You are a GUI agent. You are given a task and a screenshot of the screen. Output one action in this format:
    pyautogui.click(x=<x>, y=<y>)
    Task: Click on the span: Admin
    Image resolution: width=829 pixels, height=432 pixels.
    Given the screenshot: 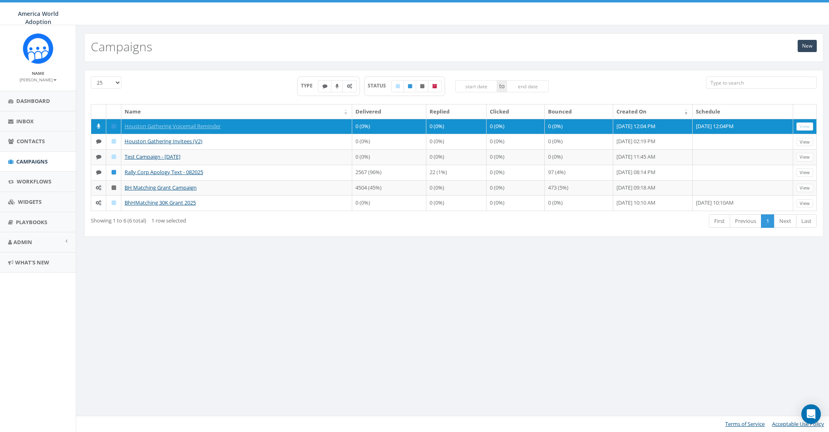 What is the action you would take?
    pyautogui.click(x=23, y=242)
    